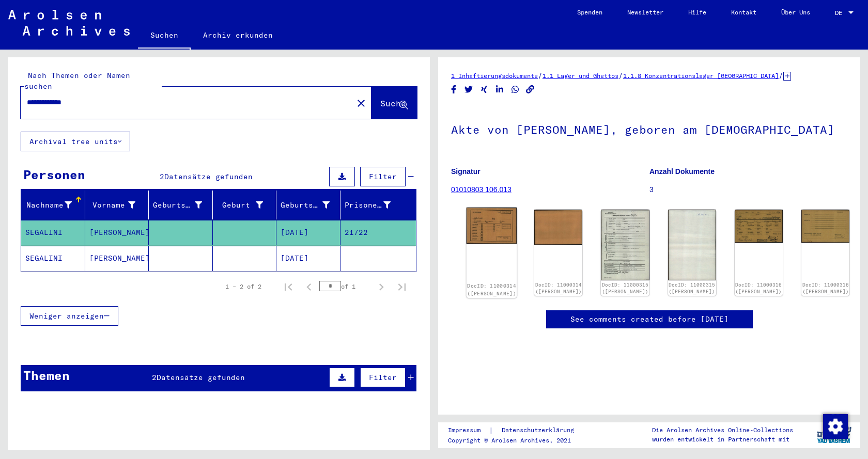 The image size is (868, 459). I want to click on p: 3, so click(748, 190).